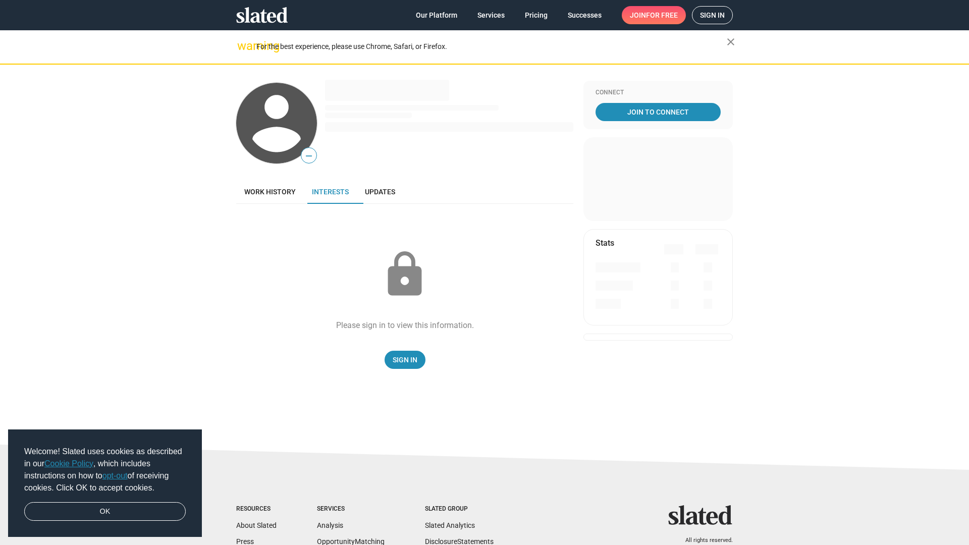 The image size is (969, 545). I want to click on mat-icon: close, so click(731, 42).